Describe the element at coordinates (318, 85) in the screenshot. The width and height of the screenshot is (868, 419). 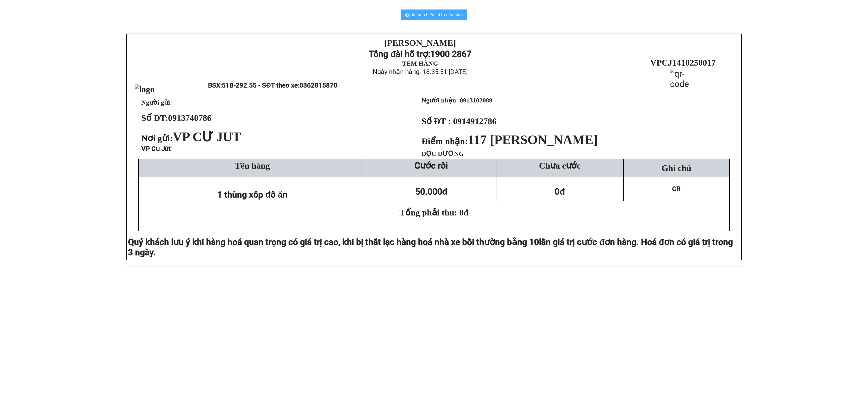
I see `span: 0362815870` at that location.